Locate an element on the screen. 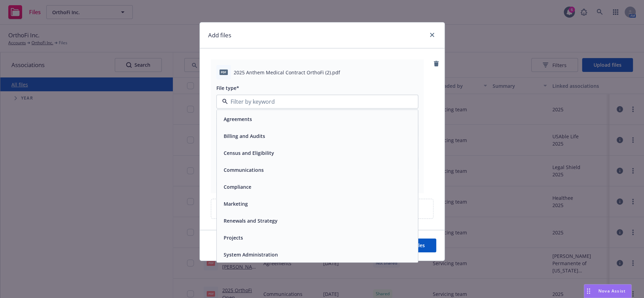  button: Agreements is located at coordinates (238, 119).